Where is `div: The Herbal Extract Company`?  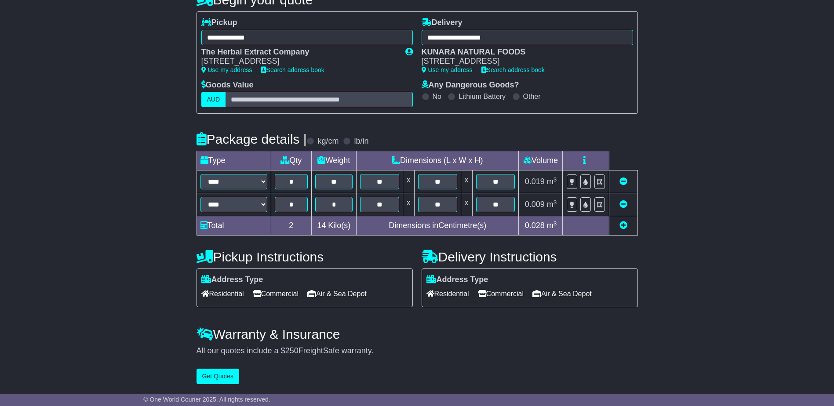
div: The Herbal Extract Company is located at coordinates (299, 52).